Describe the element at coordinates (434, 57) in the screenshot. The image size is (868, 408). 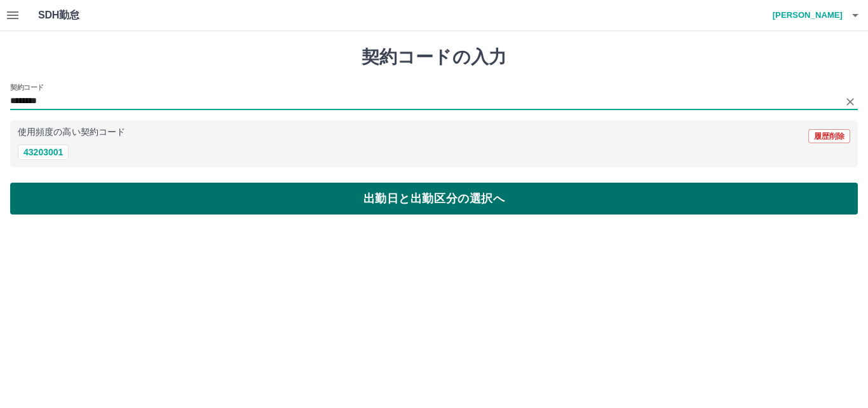
I see `h1: 契約コードの入力` at that location.